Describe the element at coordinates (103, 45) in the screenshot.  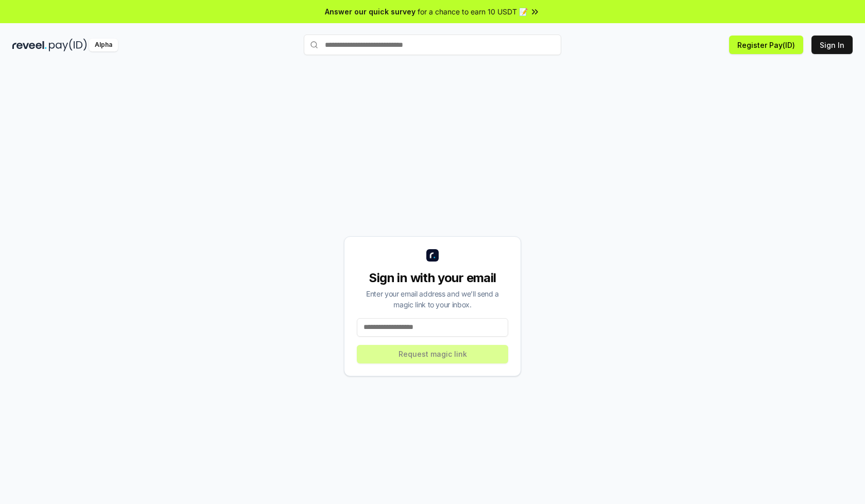
I see `div: Alpha` at that location.